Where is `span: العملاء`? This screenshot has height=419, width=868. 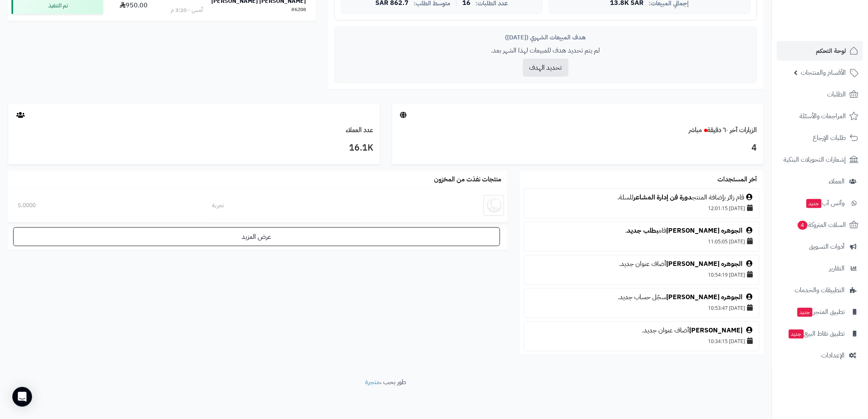 span: العملاء is located at coordinates (837, 182).